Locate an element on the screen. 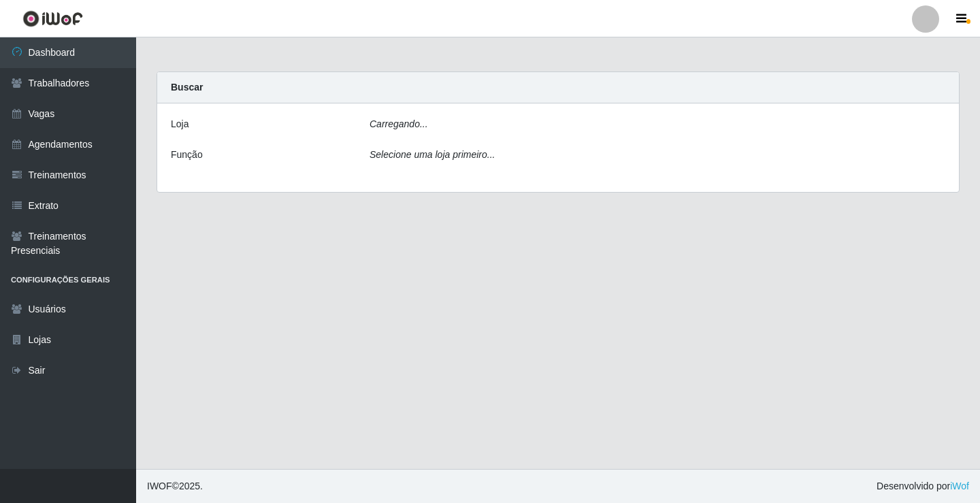 This screenshot has width=980, height=503. span: Desenvolvido por is located at coordinates (923, 486).